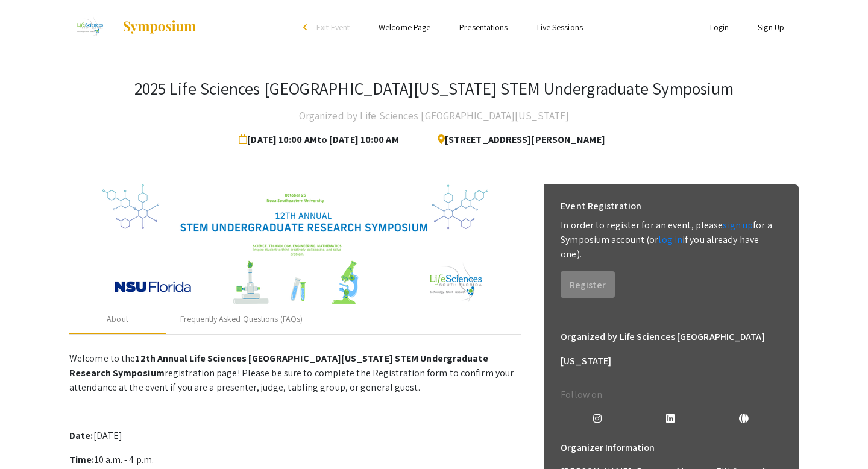 This screenshot has width=868, height=469. I want to click on h6: Event Registration, so click(601, 206).